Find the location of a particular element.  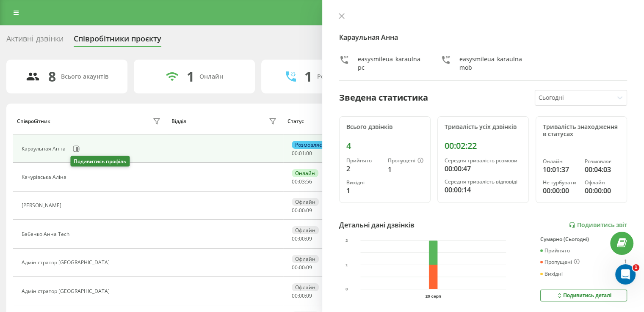

a: Подивитись звіт is located at coordinates (598, 225).